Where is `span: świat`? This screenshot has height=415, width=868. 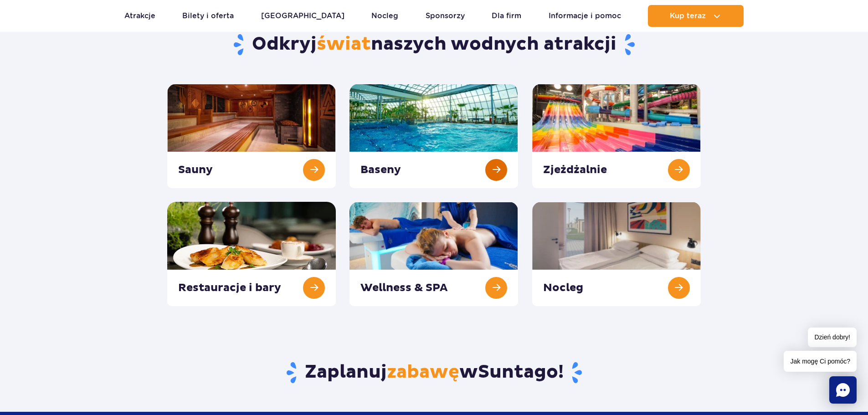 span: świat is located at coordinates (343, 44).